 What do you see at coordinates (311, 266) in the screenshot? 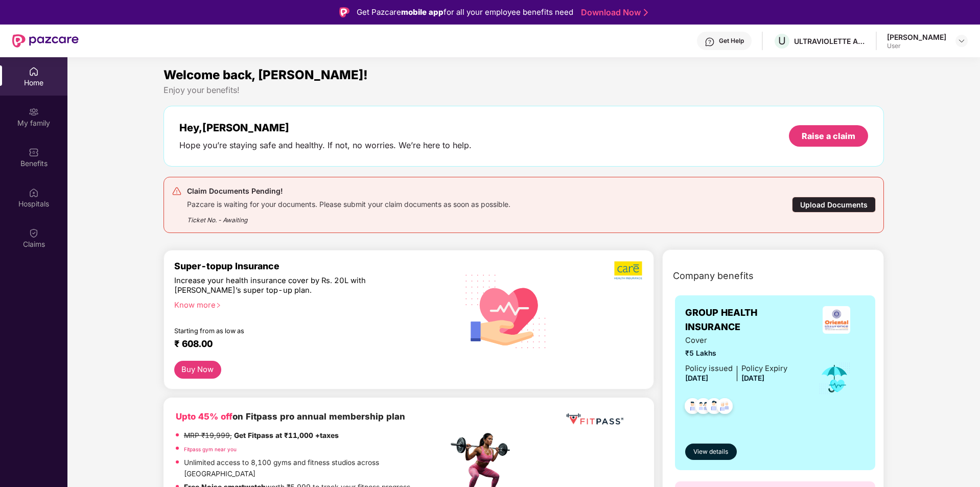
I see `div: Super-topup Insurance` at bounding box center [311, 266].